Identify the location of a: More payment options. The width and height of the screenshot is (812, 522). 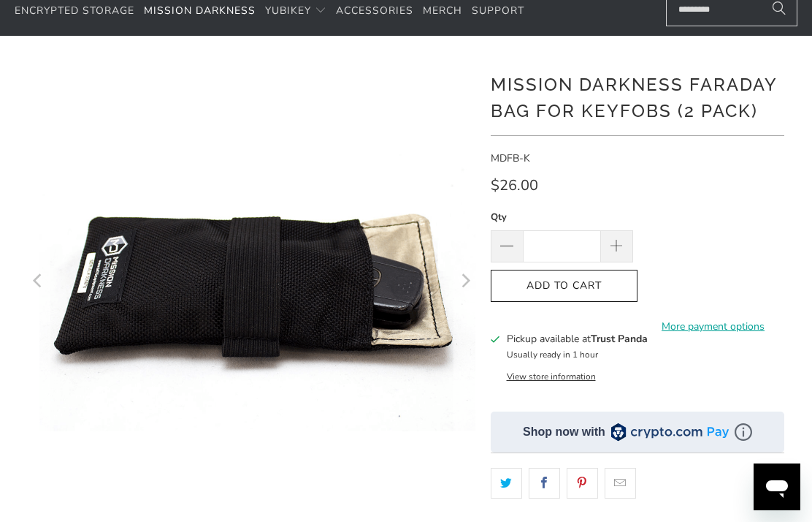
(713, 327).